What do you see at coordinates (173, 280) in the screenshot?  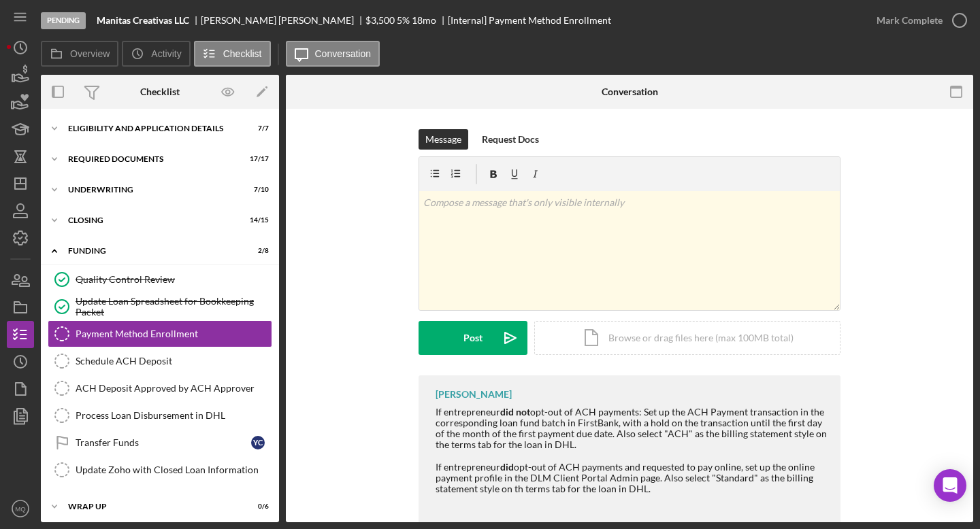 I see `div: Quality Control Review` at bounding box center [173, 280].